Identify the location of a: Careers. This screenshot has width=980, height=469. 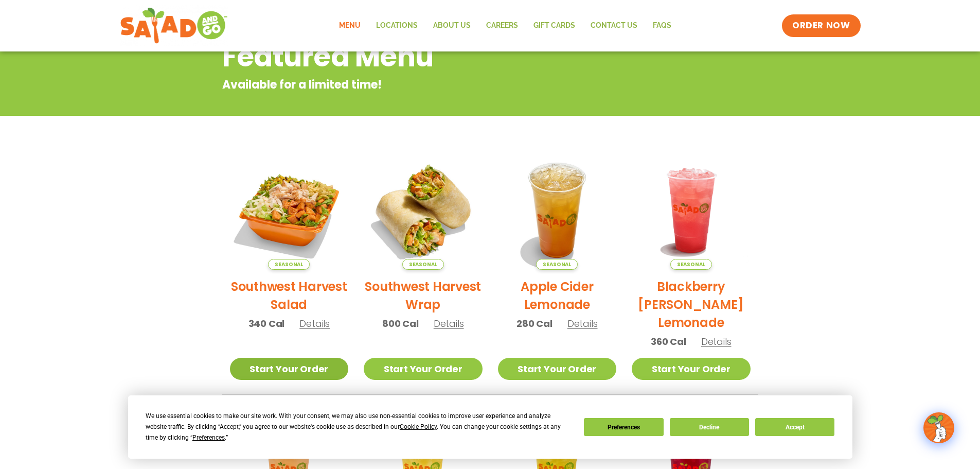
(502, 26).